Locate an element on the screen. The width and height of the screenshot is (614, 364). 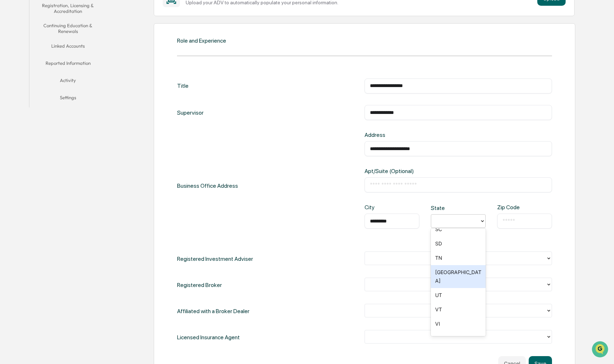
button: Start new chat is located at coordinates (126, 61).